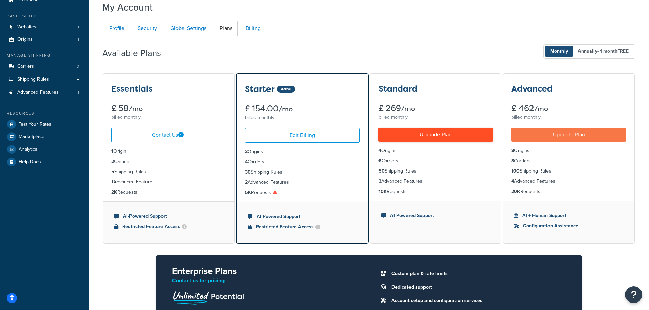 The image size is (649, 310). I want to click on a: Contact Us, so click(169, 135).